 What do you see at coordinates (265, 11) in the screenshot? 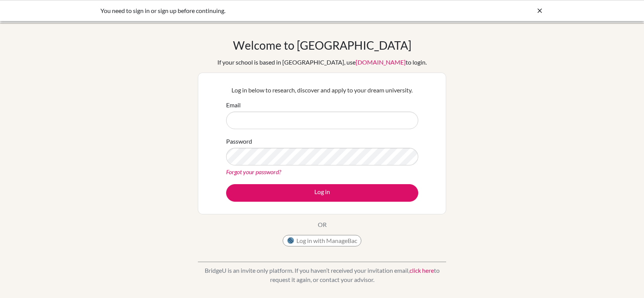
I see `div: You need to sign in or sign up before continuing.` at bounding box center [265, 11].